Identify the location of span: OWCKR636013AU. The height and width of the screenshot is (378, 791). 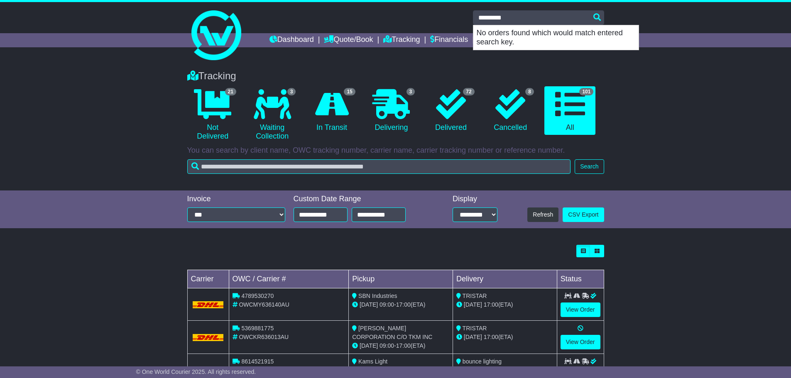
(264, 337).